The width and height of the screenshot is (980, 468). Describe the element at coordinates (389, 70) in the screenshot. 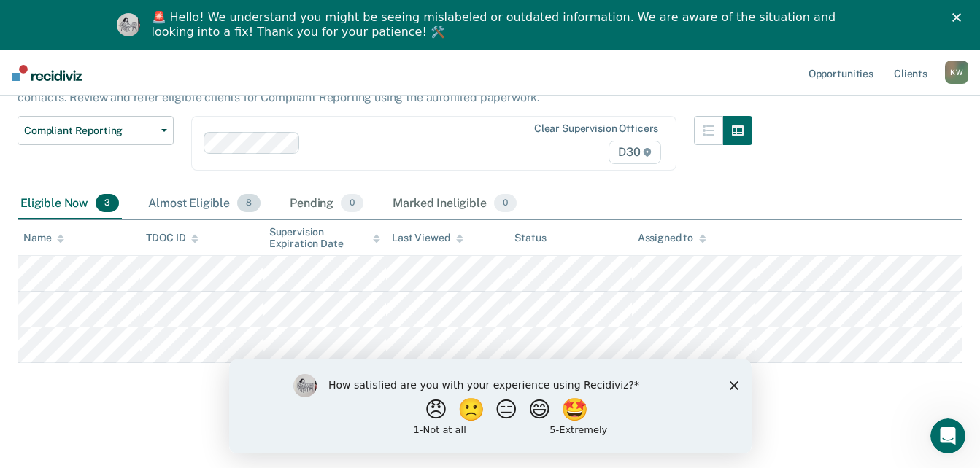

I see `div: 5 - Extremely` at that location.